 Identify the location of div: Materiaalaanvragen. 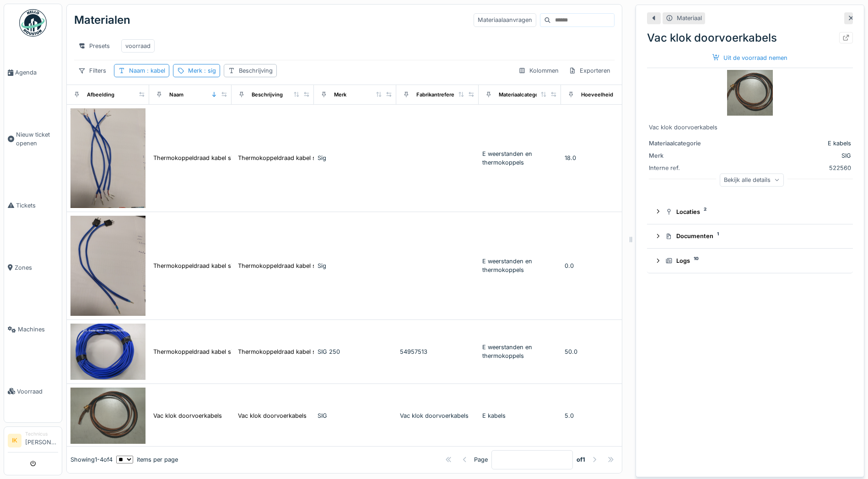
(504, 20).